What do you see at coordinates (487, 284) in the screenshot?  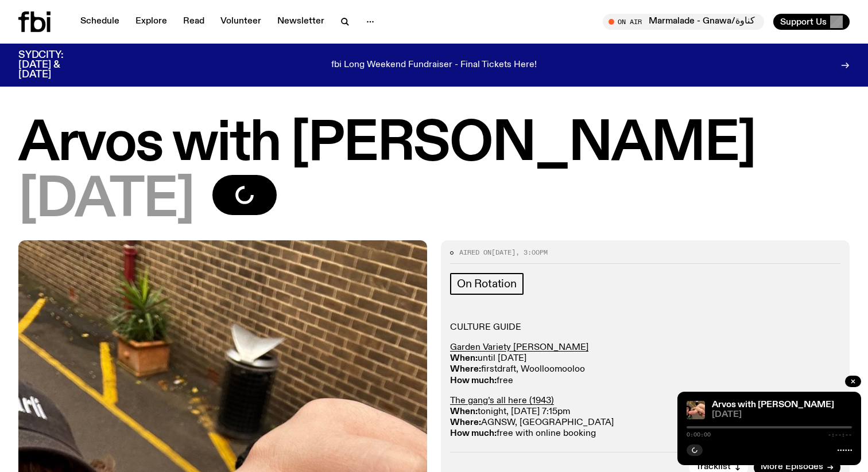 I see `a: On Rotation` at bounding box center [487, 284].